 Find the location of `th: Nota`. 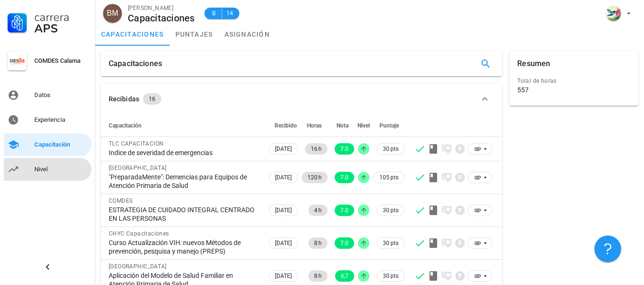

th: Nota is located at coordinates (343, 126).